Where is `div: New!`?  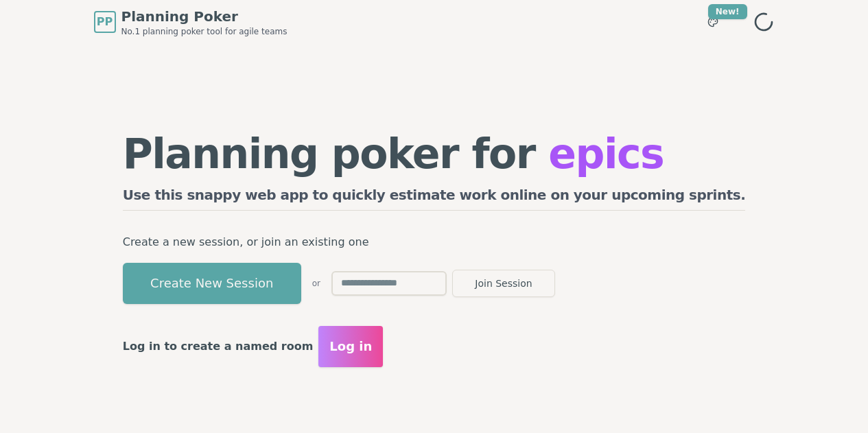
div: New! is located at coordinates (727, 12).